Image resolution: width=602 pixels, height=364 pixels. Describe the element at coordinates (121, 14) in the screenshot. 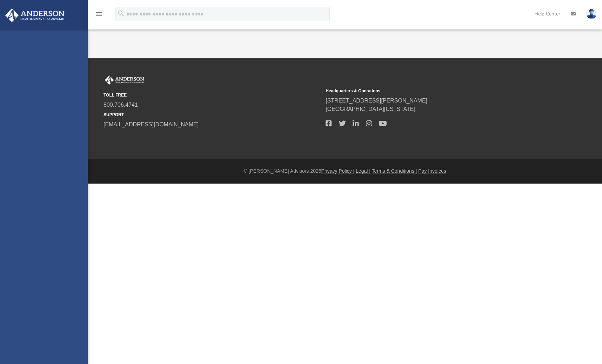

I see `i: search` at that location.